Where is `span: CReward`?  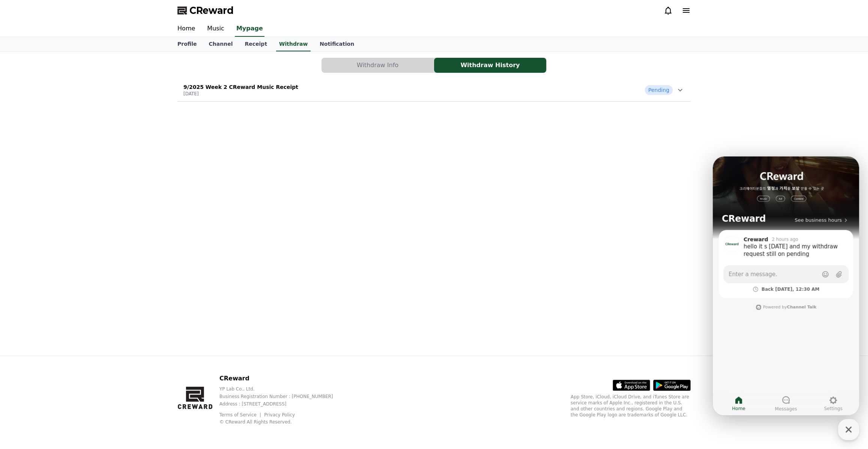
span: CReward is located at coordinates (212, 11).